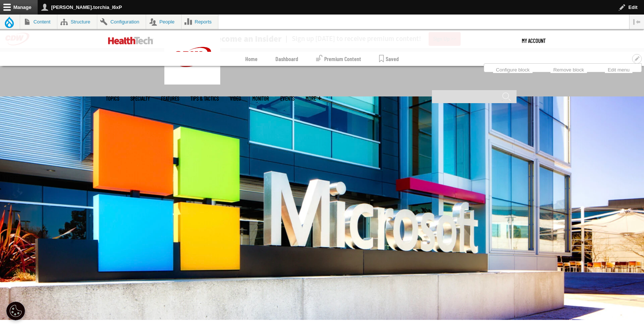 The image size is (644, 324). What do you see at coordinates (251, 59) in the screenshot?
I see `a: Home` at bounding box center [251, 59].